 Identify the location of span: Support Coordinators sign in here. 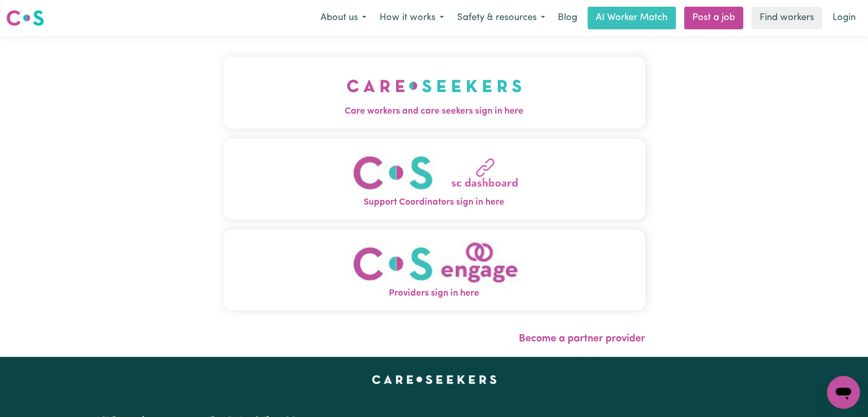
(434, 202).